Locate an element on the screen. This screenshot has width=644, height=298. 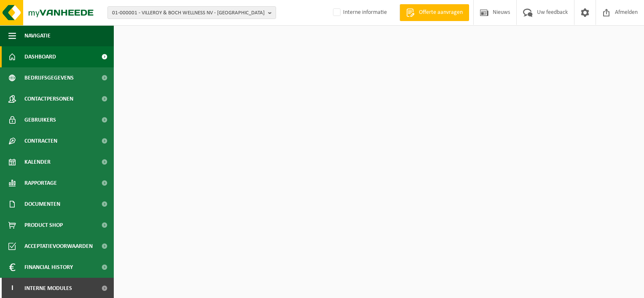
label: Interne informatie is located at coordinates (359, 13).